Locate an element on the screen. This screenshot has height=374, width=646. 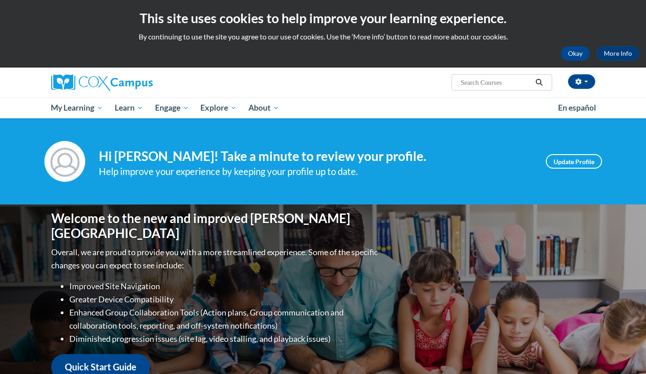
div: Help improve your experience by keeping your profile up to date. is located at coordinates (315, 171).